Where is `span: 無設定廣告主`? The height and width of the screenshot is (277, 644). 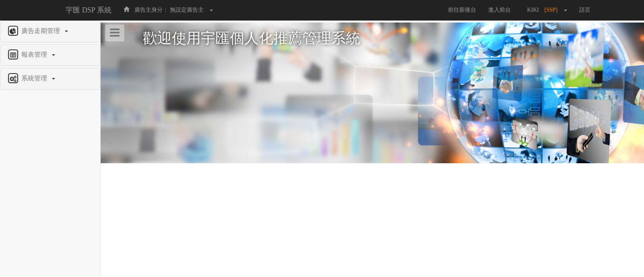 span: 無設定廣告主 is located at coordinates (187, 10).